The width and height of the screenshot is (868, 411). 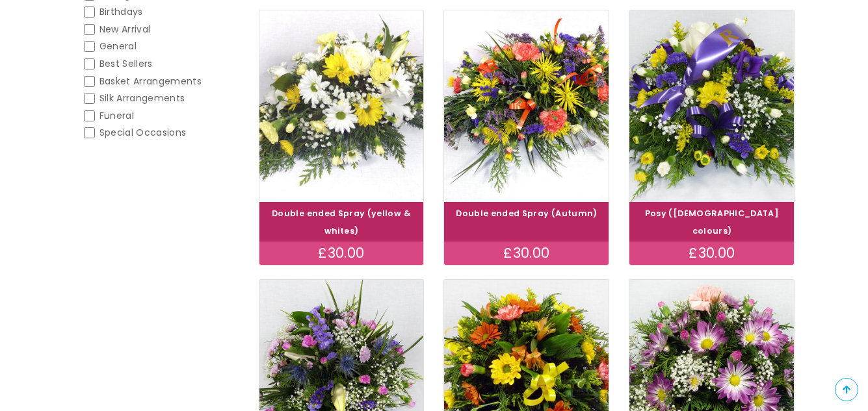 What do you see at coordinates (142, 98) in the screenshot?
I see `span: Silk Arrangements` at bounding box center [142, 98].